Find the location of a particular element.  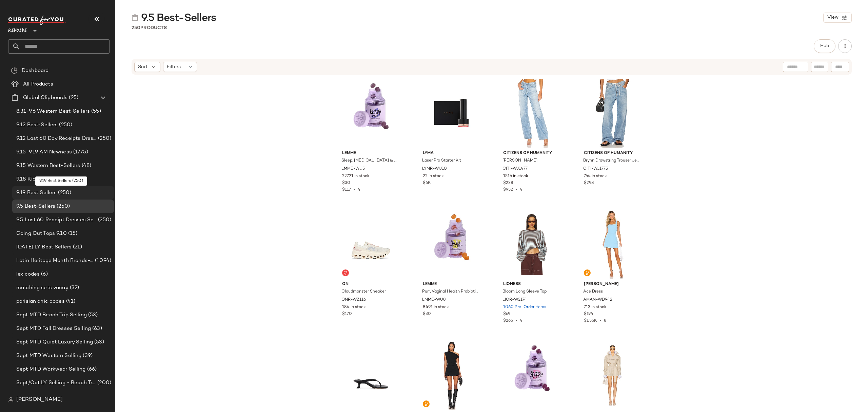

span: Global Clipboards is located at coordinates (45, 98).